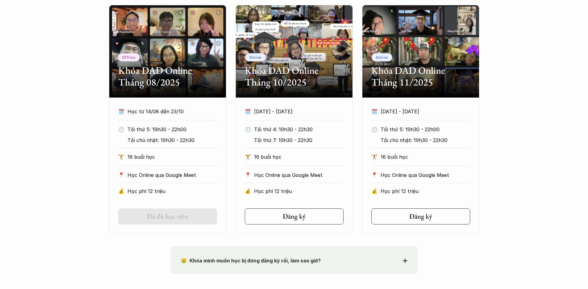 Image resolution: width=588 pixels, height=289 pixels. Describe the element at coordinates (172, 111) in the screenshot. I see `p: Học từ 14/08 đến 23/10` at that location.